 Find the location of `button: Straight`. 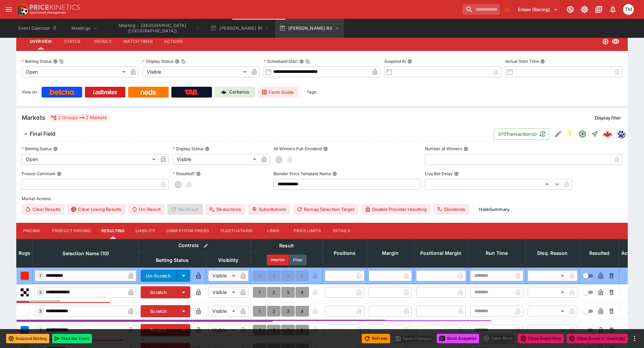

button: Straight is located at coordinates (594, 134).